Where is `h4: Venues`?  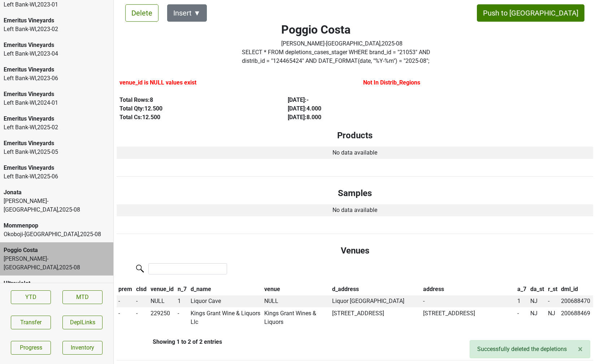 h4: Venues is located at coordinates (355, 251).